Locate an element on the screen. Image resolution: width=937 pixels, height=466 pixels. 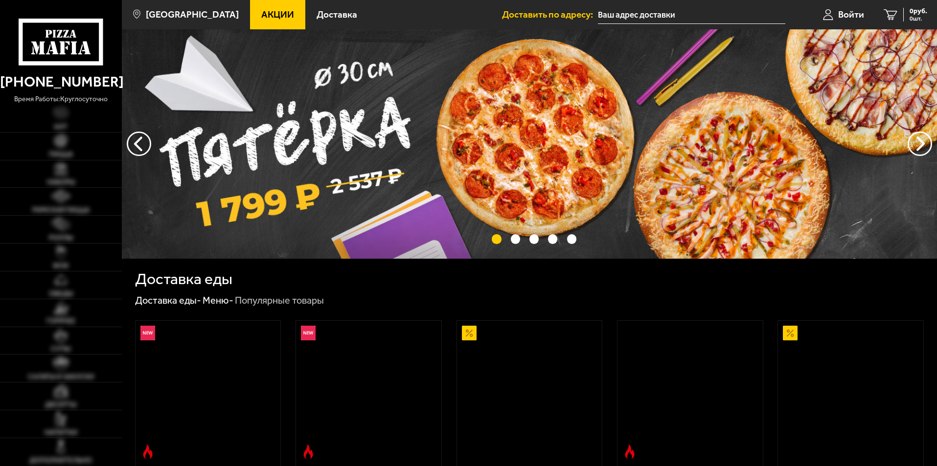
h1: Доставка еды is located at coordinates (184, 280).